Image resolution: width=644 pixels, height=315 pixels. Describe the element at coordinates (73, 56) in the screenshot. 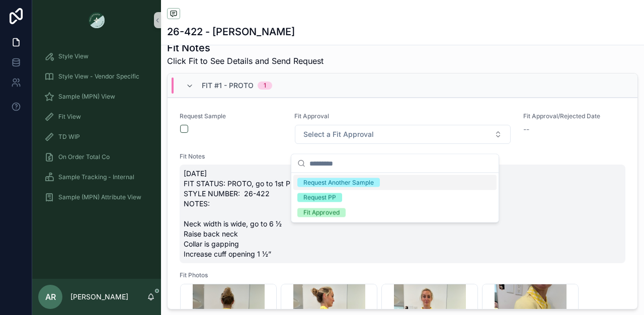

I see `span: Style View` at that location.